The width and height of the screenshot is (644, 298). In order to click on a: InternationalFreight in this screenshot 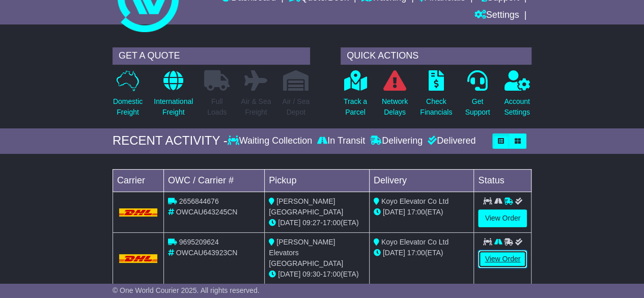, I will do `click(173, 96)`.